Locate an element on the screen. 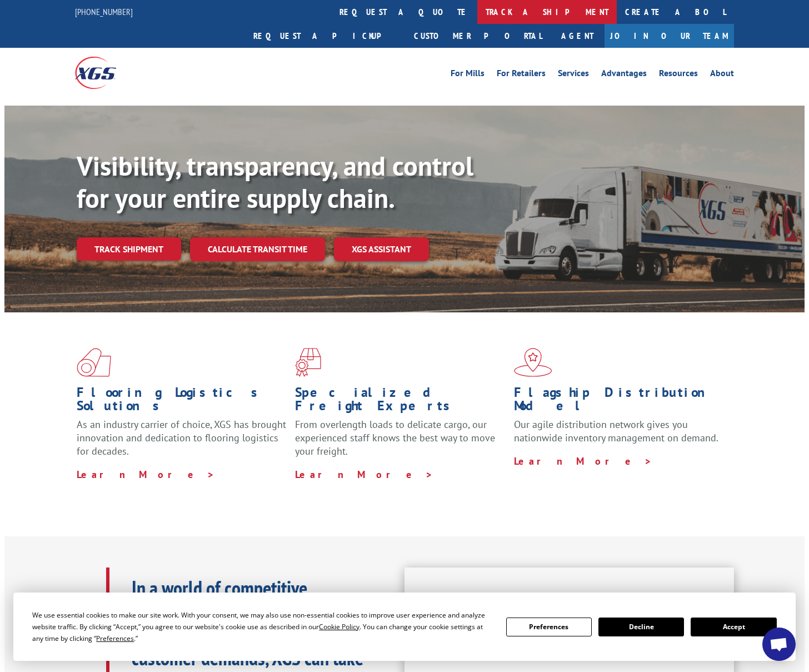 Image resolution: width=809 pixels, height=672 pixels. h1: Flagship Distribution Model is located at coordinates (619, 401).